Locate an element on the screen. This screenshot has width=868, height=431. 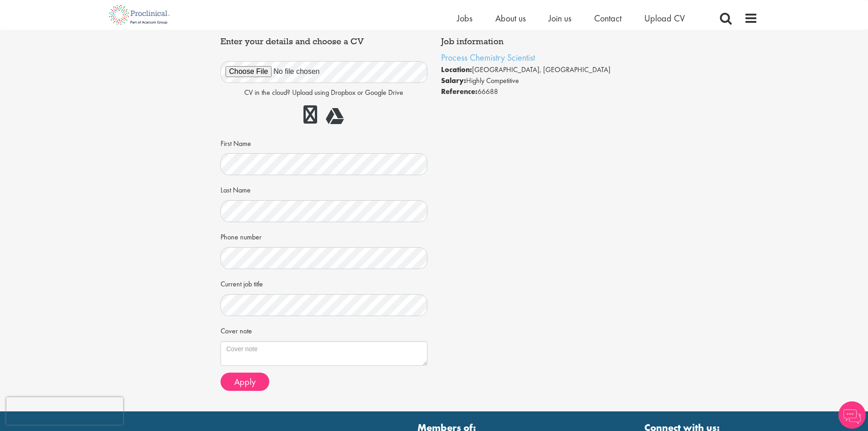
button: Apply is located at coordinates (245, 382).